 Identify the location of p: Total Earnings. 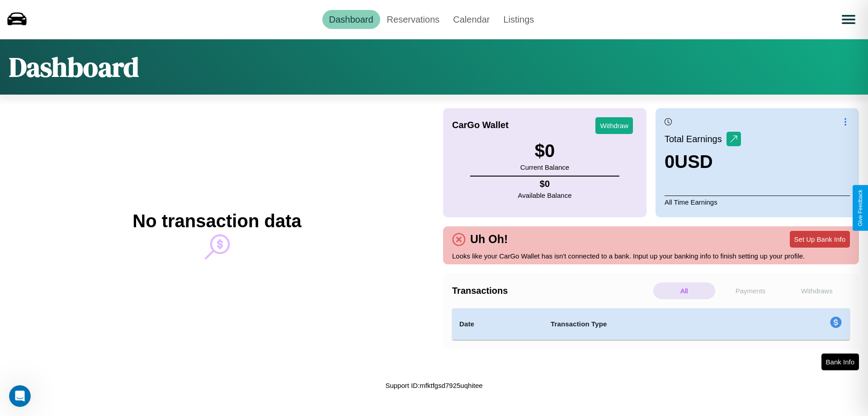
(696, 139).